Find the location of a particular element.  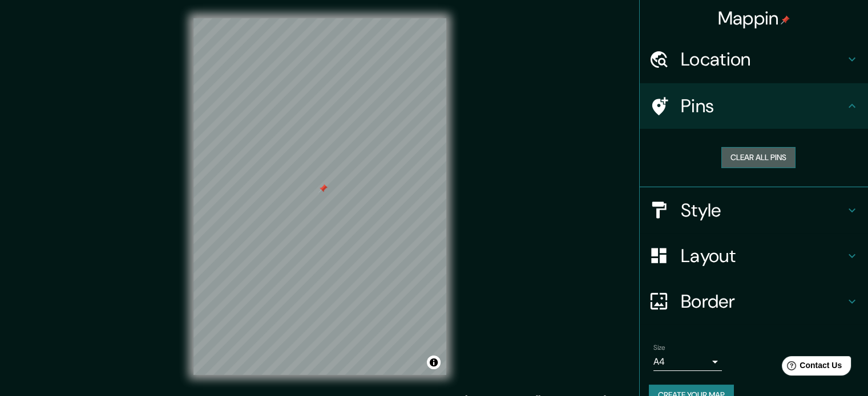

div: Pins is located at coordinates (754, 106).